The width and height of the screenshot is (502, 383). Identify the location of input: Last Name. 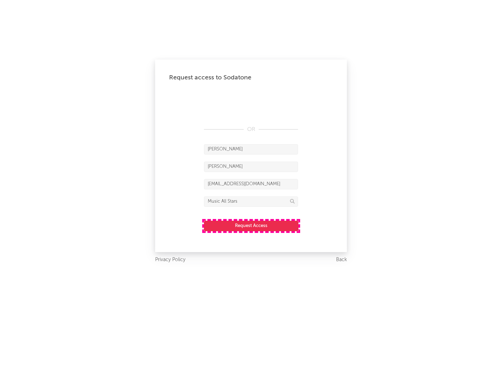
(251, 167).